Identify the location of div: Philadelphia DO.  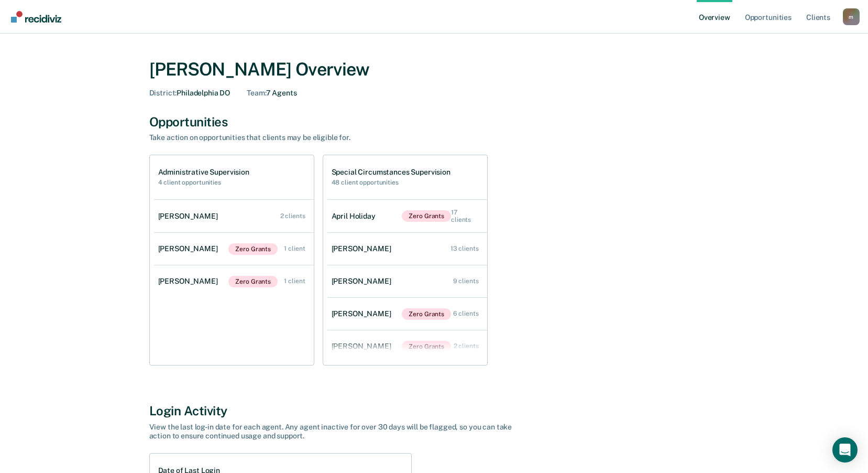
(190, 93).